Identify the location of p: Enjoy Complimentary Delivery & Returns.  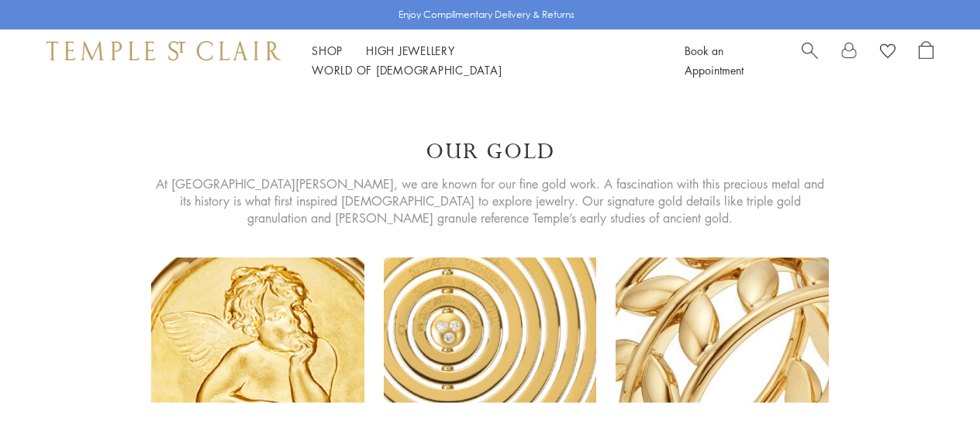
(487, 14).